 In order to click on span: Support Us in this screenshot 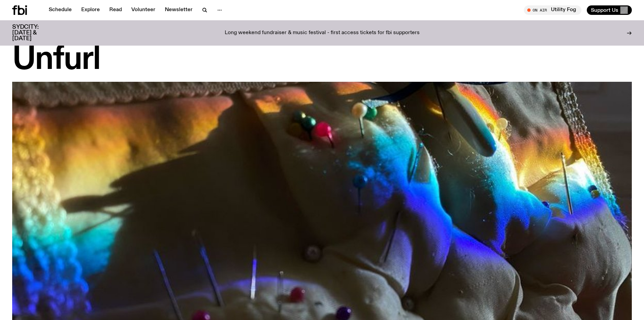, I will do `click(605, 10)`.